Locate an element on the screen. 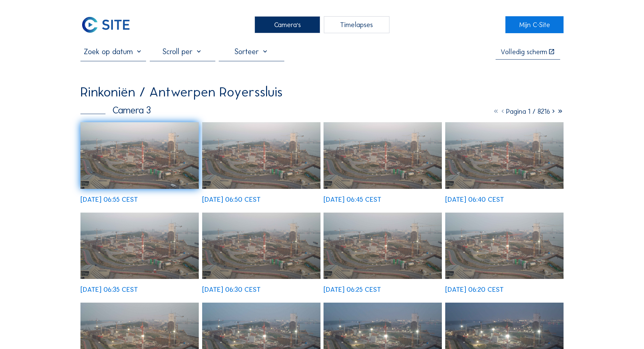 This screenshot has width=644, height=349. img: image_52530280 is located at coordinates (261, 155).